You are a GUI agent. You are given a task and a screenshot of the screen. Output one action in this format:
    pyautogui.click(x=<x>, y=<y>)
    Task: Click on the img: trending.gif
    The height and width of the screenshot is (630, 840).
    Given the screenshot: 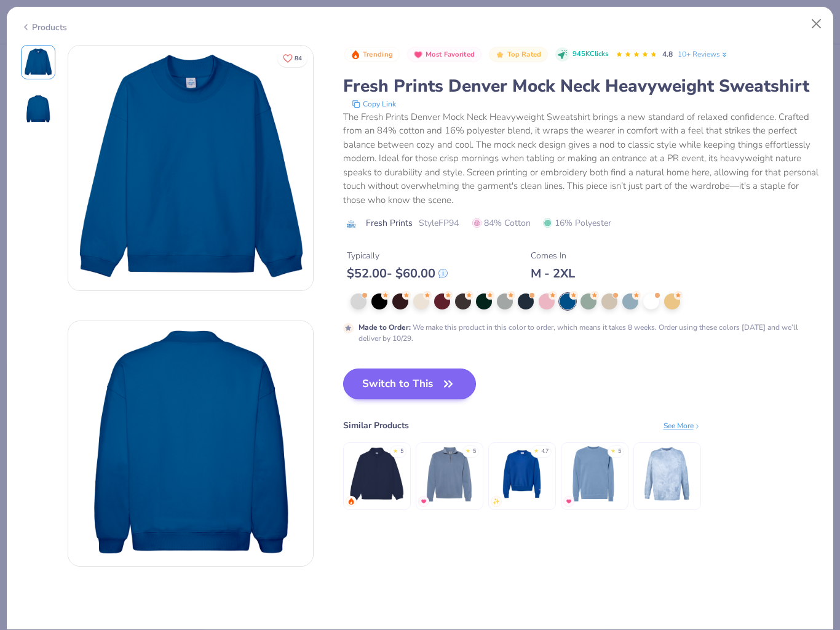 What is the action you would take?
    pyautogui.click(x=351, y=501)
    